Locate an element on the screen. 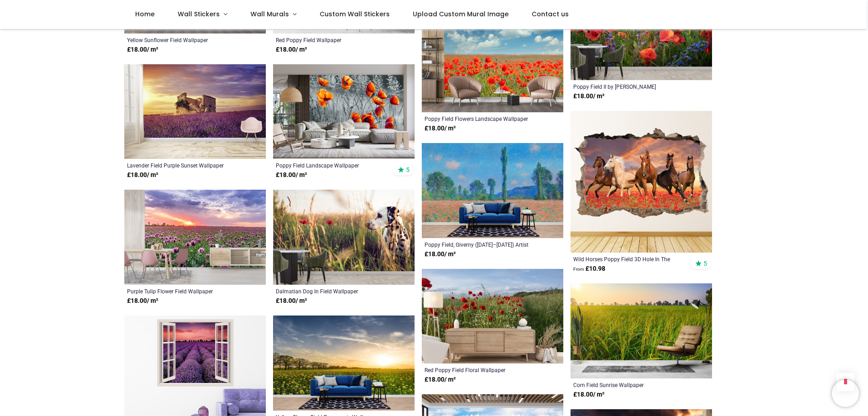 The height and width of the screenshot is (416, 868). img: Dalmatian Dog In Field Wall Mural Wallpaper is located at coordinates (343, 237).